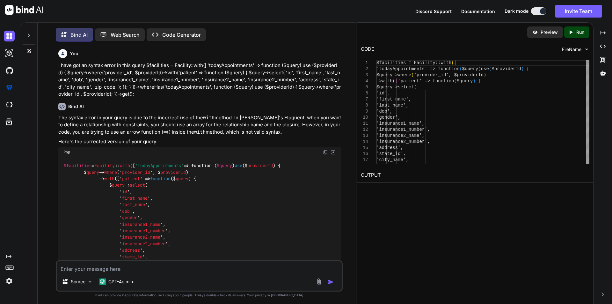 This screenshot has width=612, height=304. I want to click on span: $facilities = Facility::with, so click(414, 63).